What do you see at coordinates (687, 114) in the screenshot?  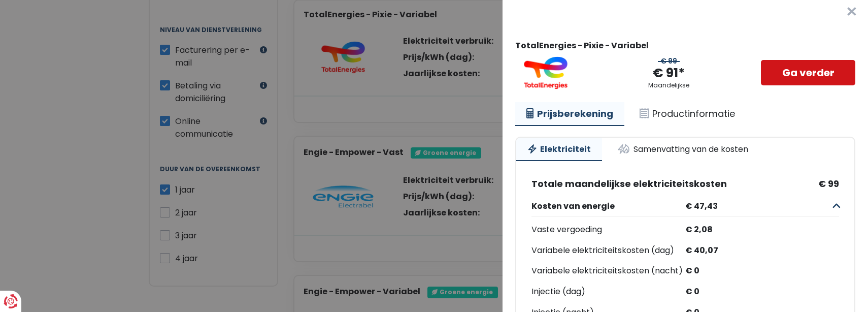 I see `a: Productinformatie` at bounding box center [687, 114].